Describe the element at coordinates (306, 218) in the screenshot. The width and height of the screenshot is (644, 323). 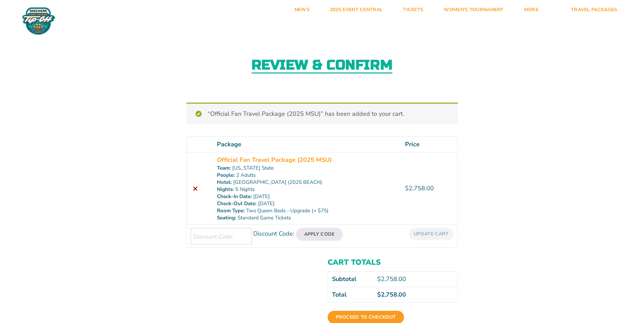
I see `p: Standard Game Tickets` at that location.